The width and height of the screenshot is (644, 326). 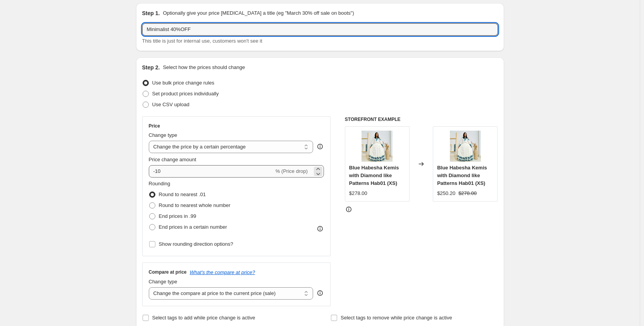 I want to click on i: What's the compare at price?, so click(x=223, y=272).